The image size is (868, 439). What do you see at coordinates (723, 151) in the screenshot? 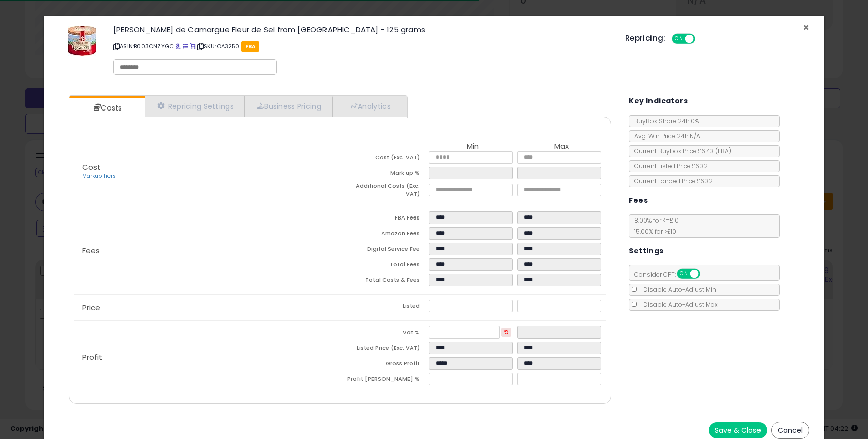
I see `span: ( FBA )` at bounding box center [723, 151].